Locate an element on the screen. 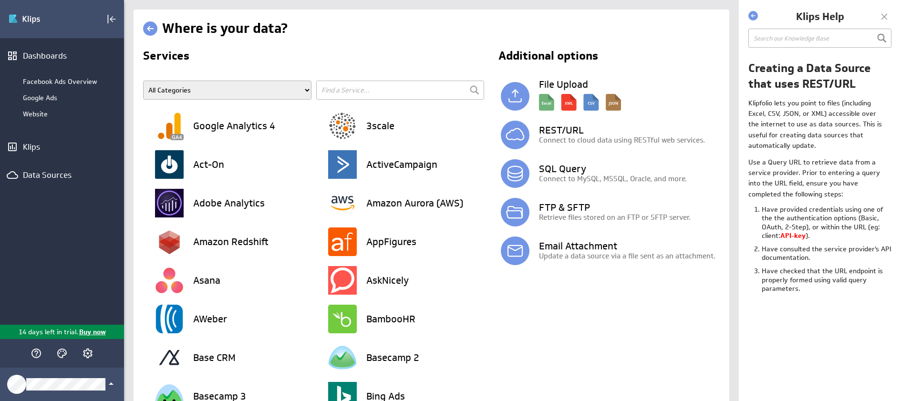 The image size is (901, 401). h2: Additional options is located at coordinates (603, 58).